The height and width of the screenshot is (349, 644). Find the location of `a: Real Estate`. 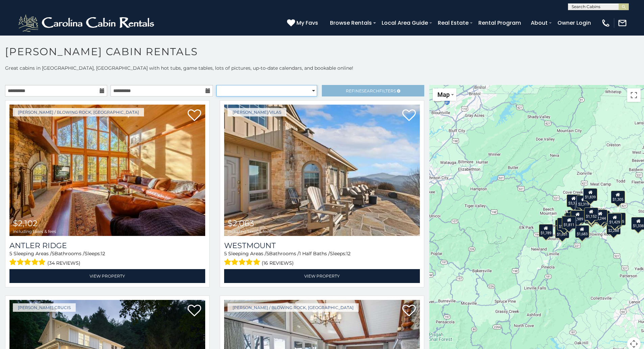

a: Real Estate is located at coordinates (453, 23).